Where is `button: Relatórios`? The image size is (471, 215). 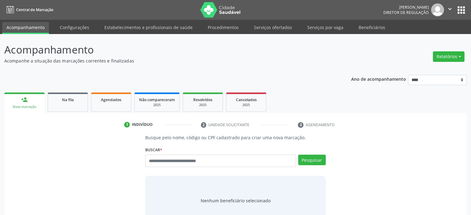
button: Relatórios is located at coordinates (449, 57).